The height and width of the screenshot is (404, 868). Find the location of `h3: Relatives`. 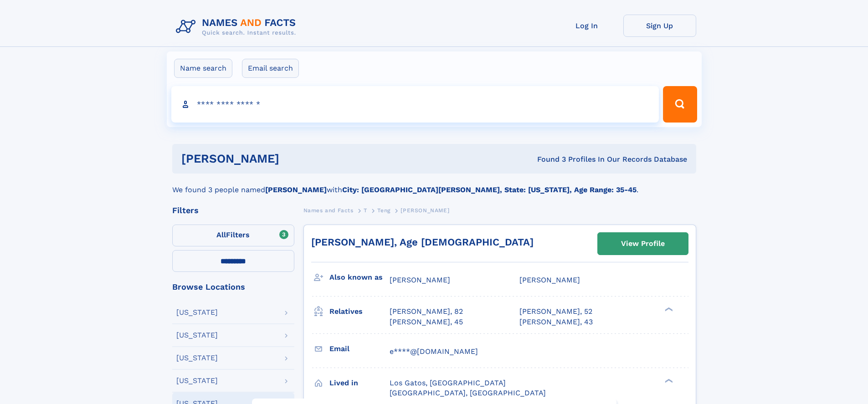

h3: Relatives is located at coordinates (359, 312).